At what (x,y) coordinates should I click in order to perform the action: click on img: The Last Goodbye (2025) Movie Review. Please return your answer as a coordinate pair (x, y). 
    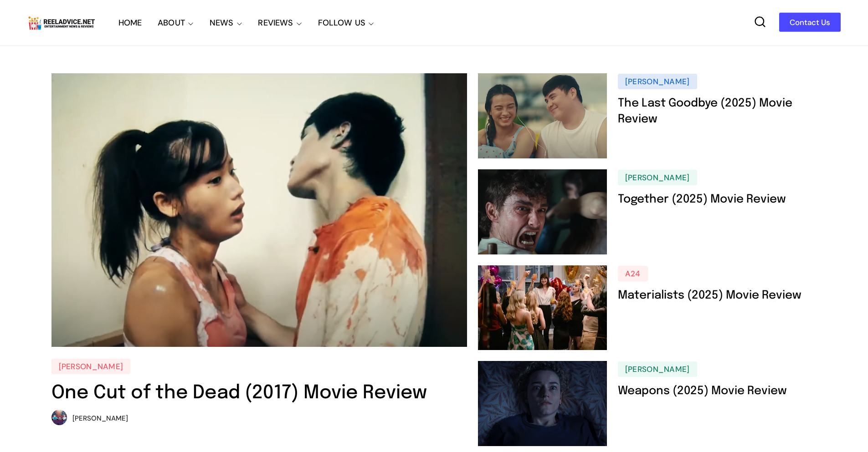
    Looking at the image, I should click on (542, 116).